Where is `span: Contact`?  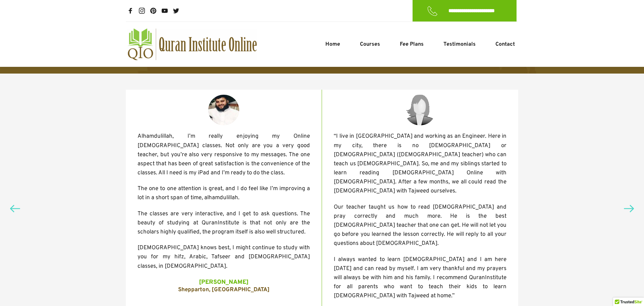 span: Contact is located at coordinates (505, 44).